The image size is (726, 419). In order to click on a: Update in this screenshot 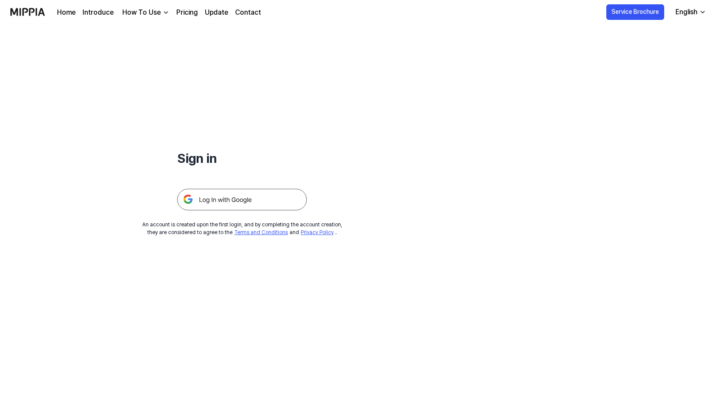, I will do `click(216, 13)`.